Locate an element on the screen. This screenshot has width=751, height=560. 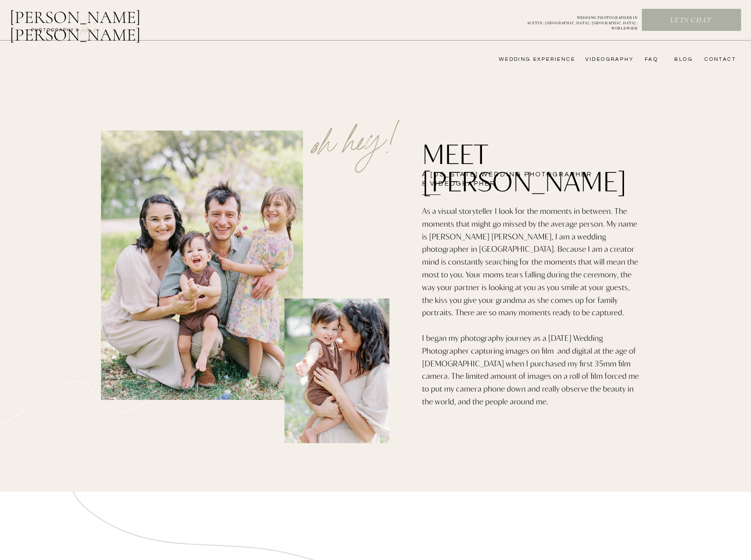
p: As a visual storyteller I look for the moments in between. The moments that might go missed by th... is located at coordinates (531, 336).